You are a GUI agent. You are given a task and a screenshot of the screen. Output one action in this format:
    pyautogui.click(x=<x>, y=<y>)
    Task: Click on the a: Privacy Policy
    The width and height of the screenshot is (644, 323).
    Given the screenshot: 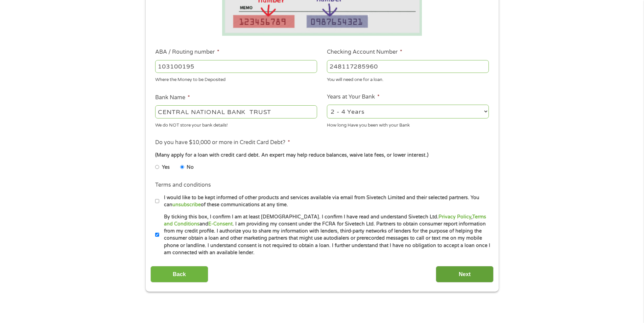 What is the action you would take?
    pyautogui.click(x=454, y=217)
    